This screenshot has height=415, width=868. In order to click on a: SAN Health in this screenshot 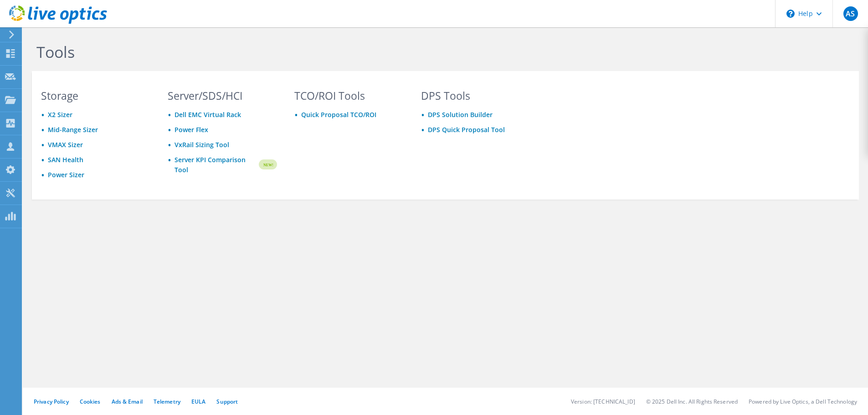, I will do `click(66, 160)`.